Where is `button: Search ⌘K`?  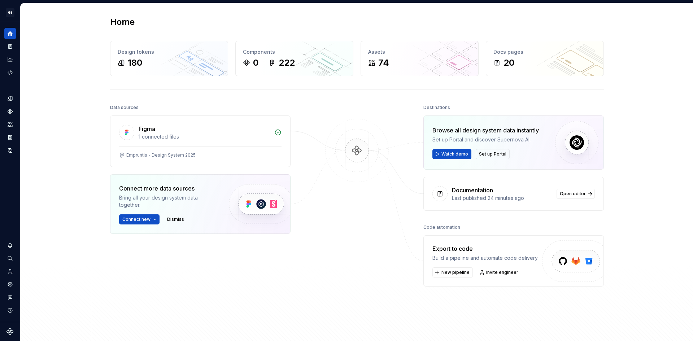 button: Search ⌘K is located at coordinates (10, 259).